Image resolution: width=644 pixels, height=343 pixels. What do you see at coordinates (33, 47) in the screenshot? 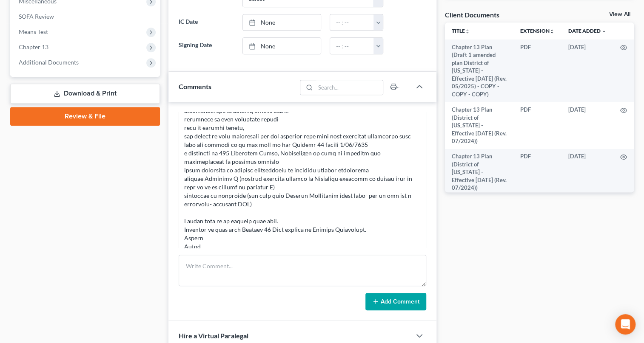
I see `span: Chapter 13` at bounding box center [33, 47].